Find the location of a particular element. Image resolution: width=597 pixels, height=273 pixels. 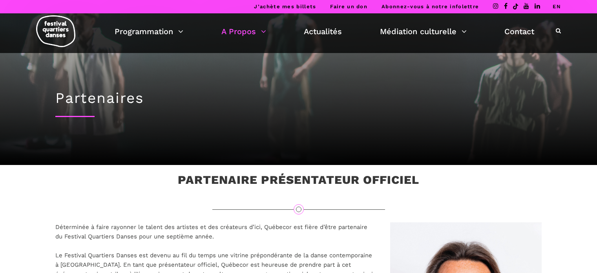

a: A Propos is located at coordinates (244, 31).